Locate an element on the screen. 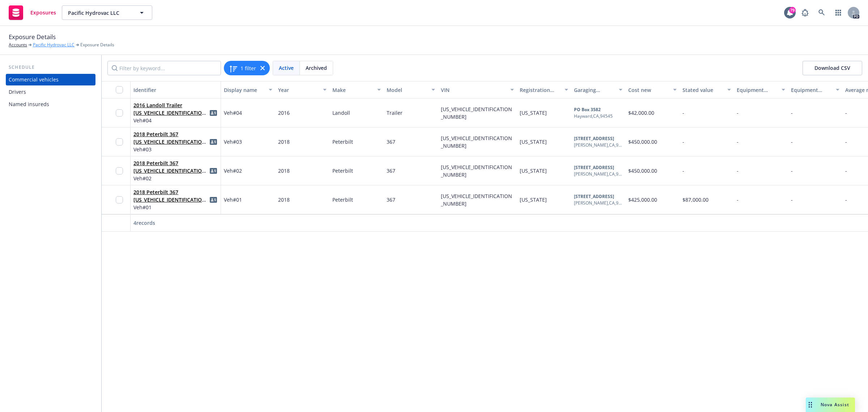 The width and height of the screenshot is (868, 412). a: Search is located at coordinates (822, 12).